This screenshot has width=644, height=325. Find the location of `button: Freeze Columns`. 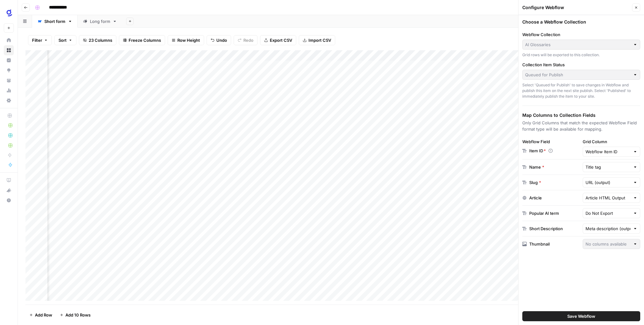

button: Freeze Columns is located at coordinates (142, 40).